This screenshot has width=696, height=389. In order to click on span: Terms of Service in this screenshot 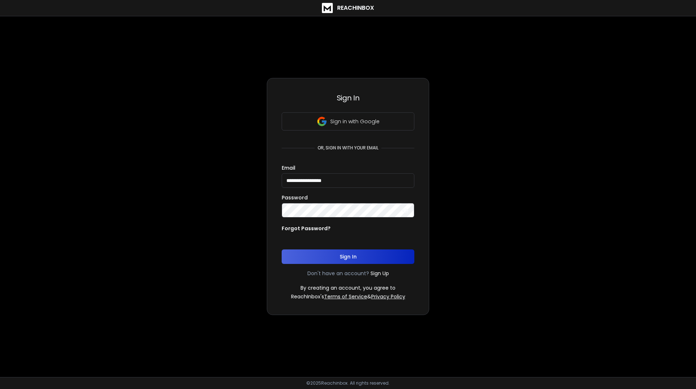, I will do `click(346, 297)`.